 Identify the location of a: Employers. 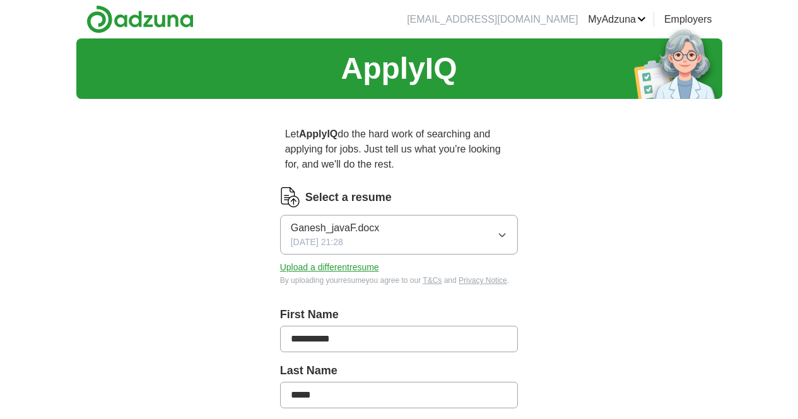
(688, 20).